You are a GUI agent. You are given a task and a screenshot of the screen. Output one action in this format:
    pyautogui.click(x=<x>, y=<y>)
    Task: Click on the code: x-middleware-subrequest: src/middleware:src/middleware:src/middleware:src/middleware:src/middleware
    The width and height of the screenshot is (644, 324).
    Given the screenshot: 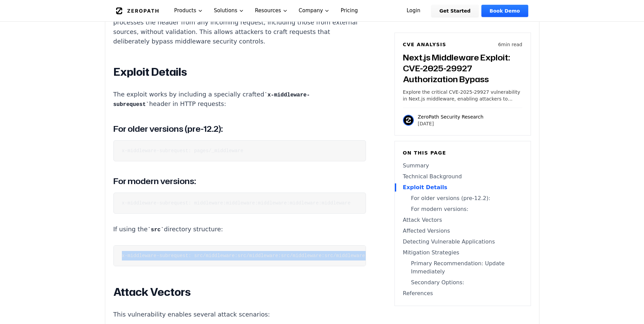 What is the action you would take?
    pyautogui.click(x=265, y=256)
    